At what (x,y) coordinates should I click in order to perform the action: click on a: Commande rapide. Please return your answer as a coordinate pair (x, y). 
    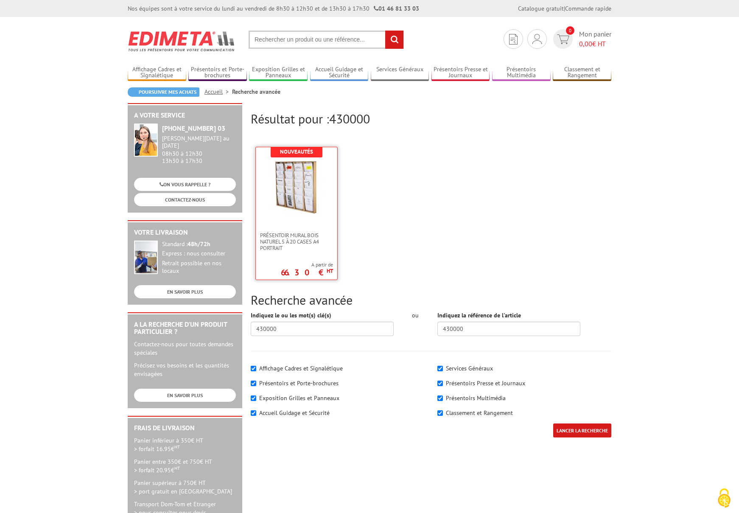
    Looking at the image, I should click on (588, 8).